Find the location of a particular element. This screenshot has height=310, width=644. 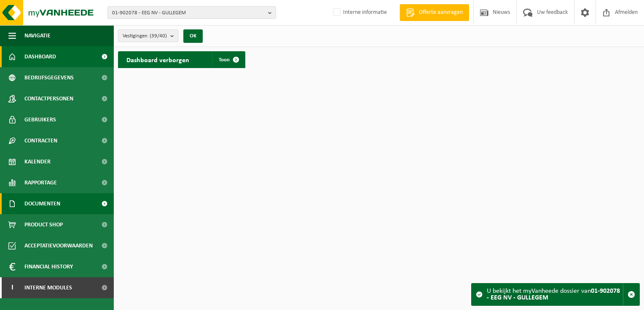

h2: Dashboard verborgen is located at coordinates (157, 60).